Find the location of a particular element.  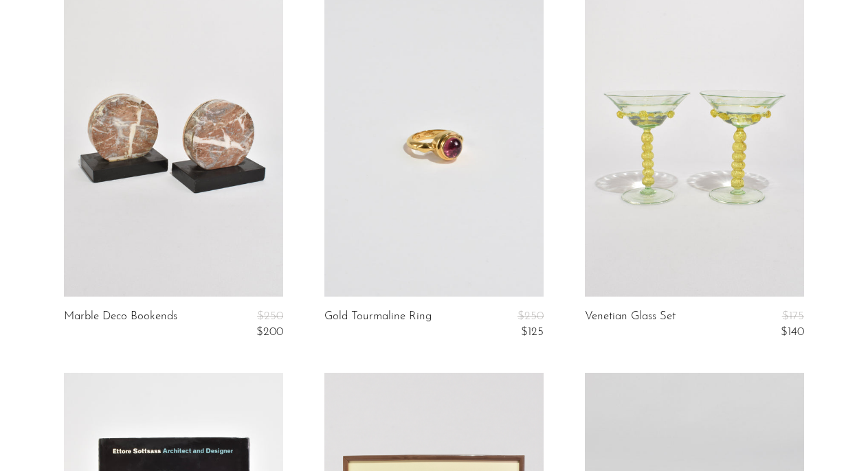

span: $200 is located at coordinates (270, 332).